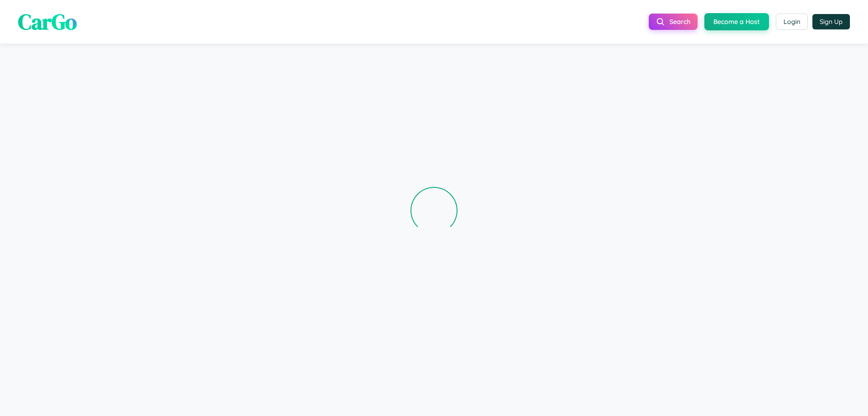  I want to click on span: CarGo, so click(48, 22).